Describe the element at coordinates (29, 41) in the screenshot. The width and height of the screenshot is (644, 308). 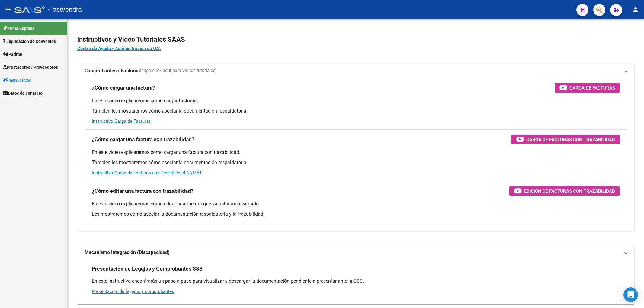
I see `span: Liquidación de Convenios` at that location.